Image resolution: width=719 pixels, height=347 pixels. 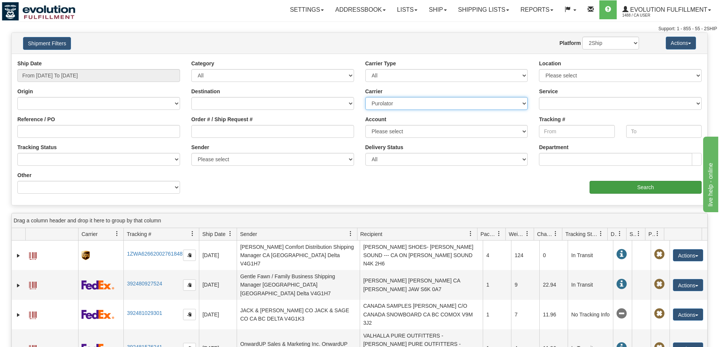 What do you see at coordinates (499, 234) in the screenshot?
I see `a: Packages filter column settings` at bounding box center [499, 234].